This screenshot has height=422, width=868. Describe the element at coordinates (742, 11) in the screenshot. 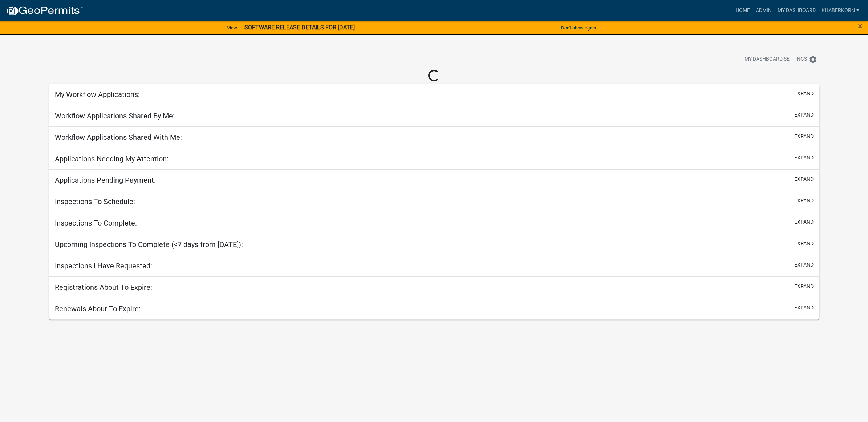

I see `a: Home` at that location.